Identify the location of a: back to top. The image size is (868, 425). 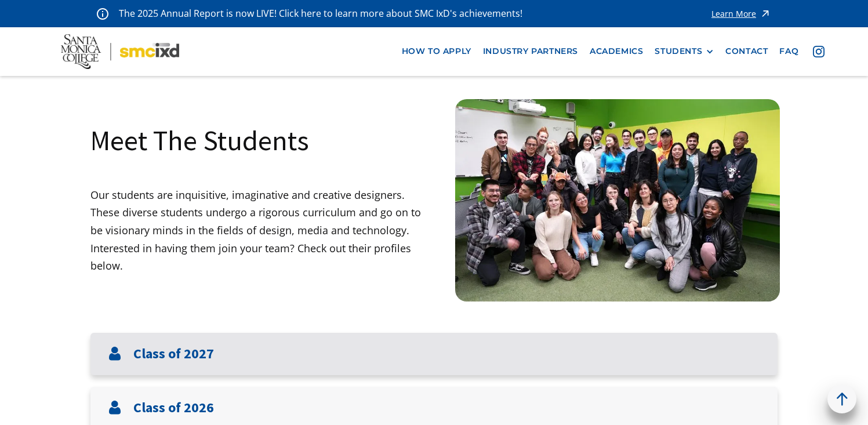
(842, 399).